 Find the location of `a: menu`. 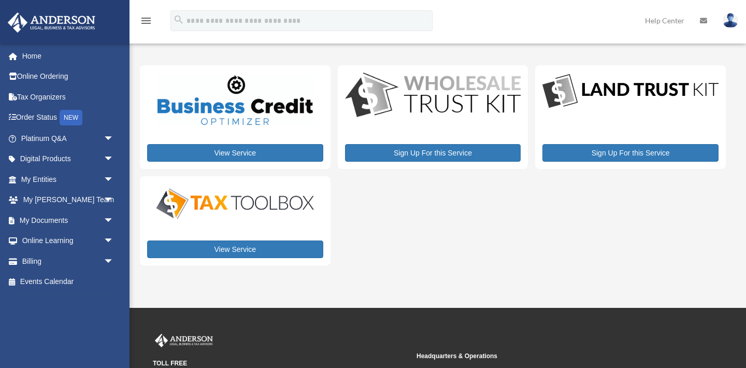

a: menu is located at coordinates (146, 22).